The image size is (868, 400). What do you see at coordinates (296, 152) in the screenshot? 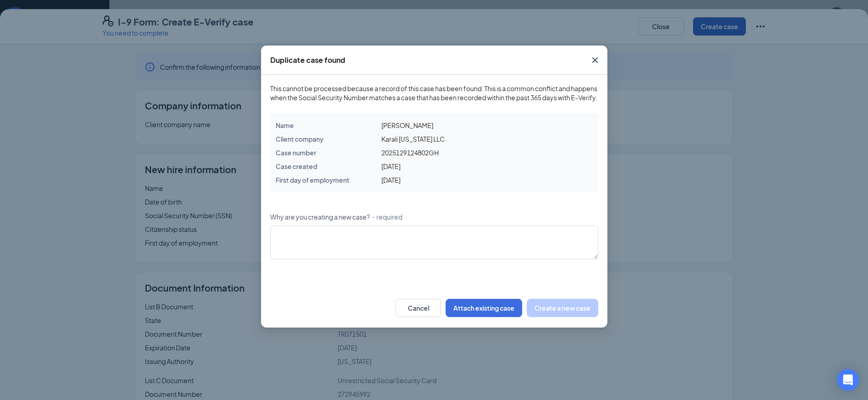
I see `span: Case number` at bounding box center [296, 152].